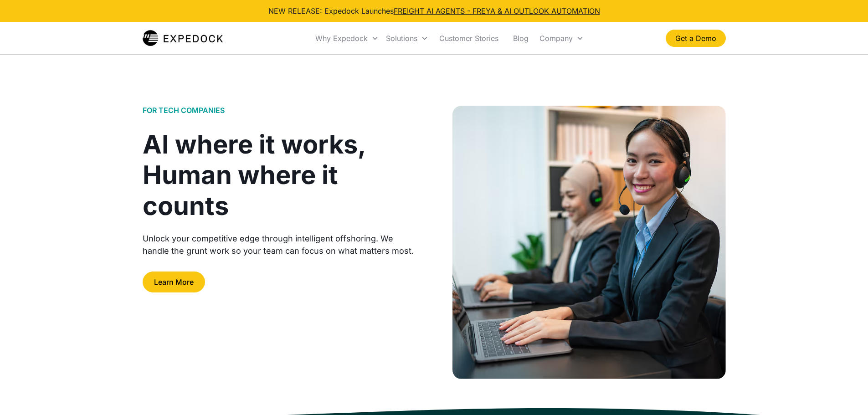 The height and width of the screenshot is (415, 868). Describe the element at coordinates (279, 244) in the screenshot. I see `div: Unlock your competitive edge through intelligent offshoring. We handle the grunt work so your tea...` at that location.